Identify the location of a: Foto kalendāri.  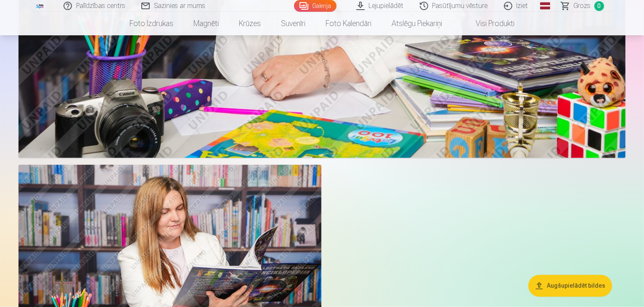
(348, 24).